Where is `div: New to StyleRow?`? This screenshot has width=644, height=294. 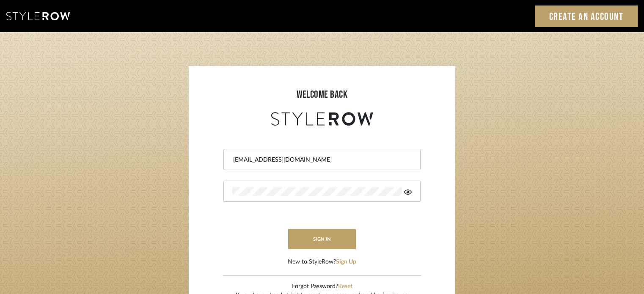
div: New to StyleRow? is located at coordinates (322, 262).